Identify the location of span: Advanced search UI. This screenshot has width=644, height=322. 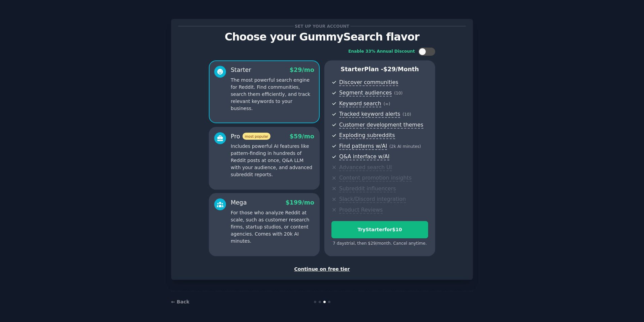
(365, 167).